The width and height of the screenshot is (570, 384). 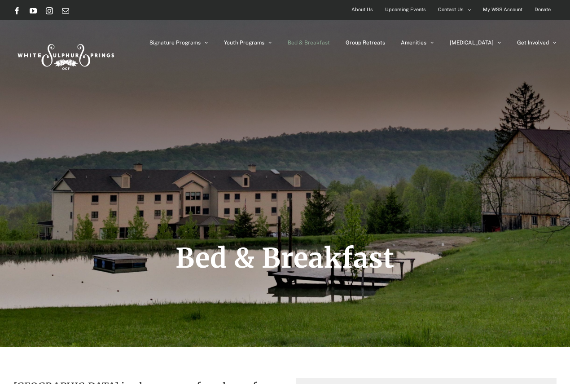 I want to click on a: Email, so click(x=66, y=11).